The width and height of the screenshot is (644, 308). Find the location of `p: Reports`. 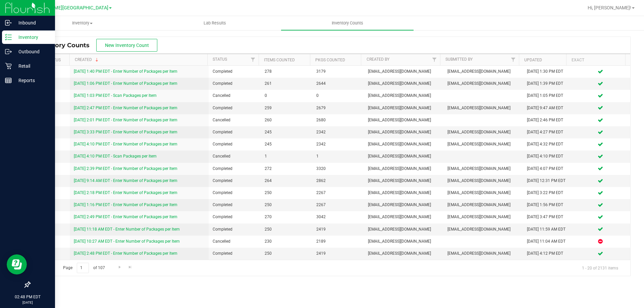

p: Reports is located at coordinates (32, 80).